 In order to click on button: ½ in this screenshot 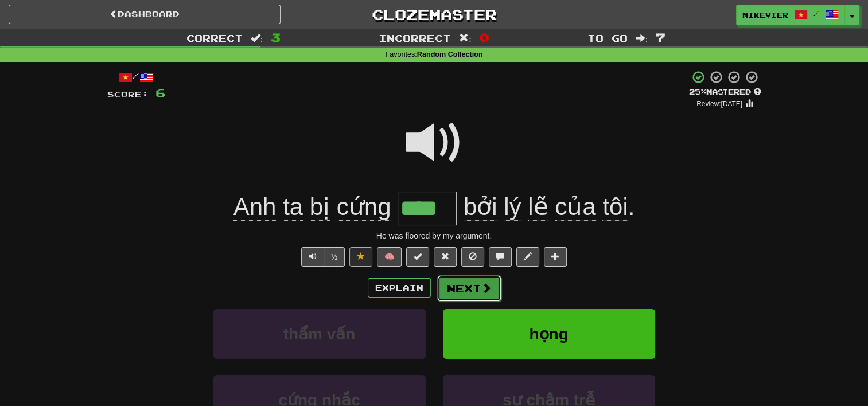, I will do `click(334, 257)`.